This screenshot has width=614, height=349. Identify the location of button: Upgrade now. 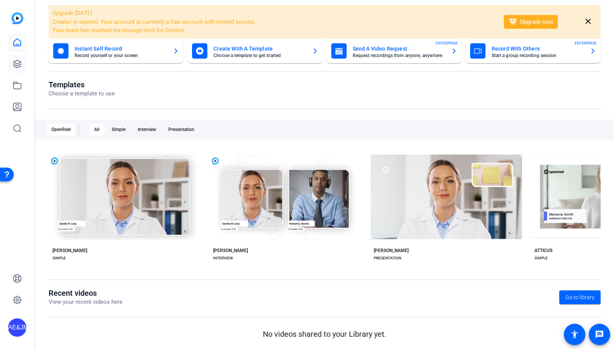
(531, 22).